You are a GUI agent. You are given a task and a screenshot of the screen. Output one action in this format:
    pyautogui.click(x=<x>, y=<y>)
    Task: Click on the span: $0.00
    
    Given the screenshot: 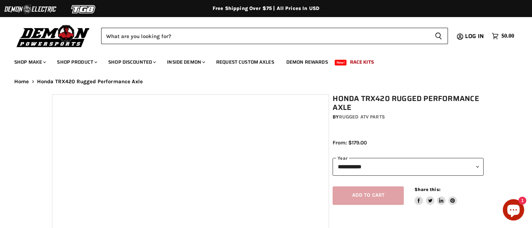 What is the action you would take?
    pyautogui.click(x=508, y=36)
    